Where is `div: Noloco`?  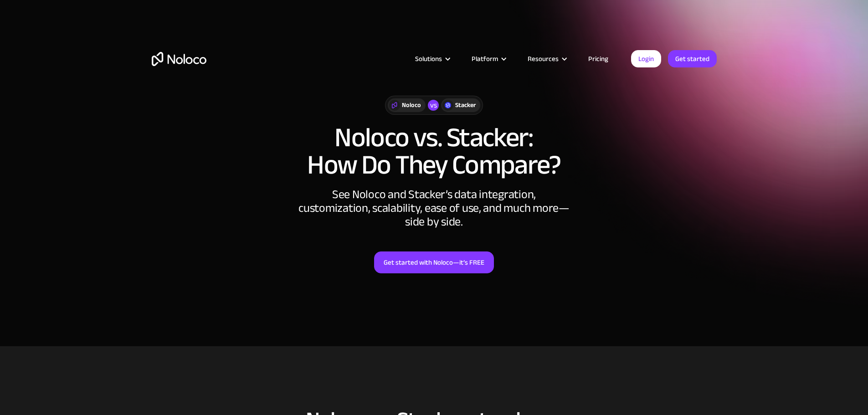
div: Noloco is located at coordinates (412, 105).